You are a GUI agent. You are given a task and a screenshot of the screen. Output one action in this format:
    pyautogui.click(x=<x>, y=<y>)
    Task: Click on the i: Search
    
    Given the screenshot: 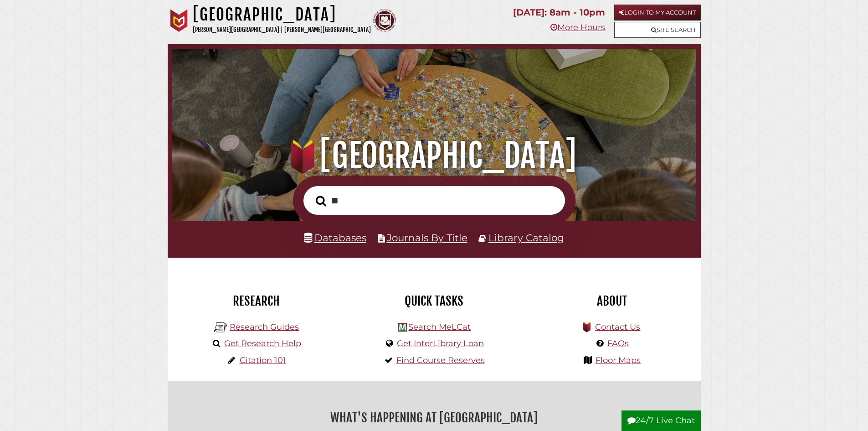 What is the action you would take?
    pyautogui.click(x=321, y=201)
    